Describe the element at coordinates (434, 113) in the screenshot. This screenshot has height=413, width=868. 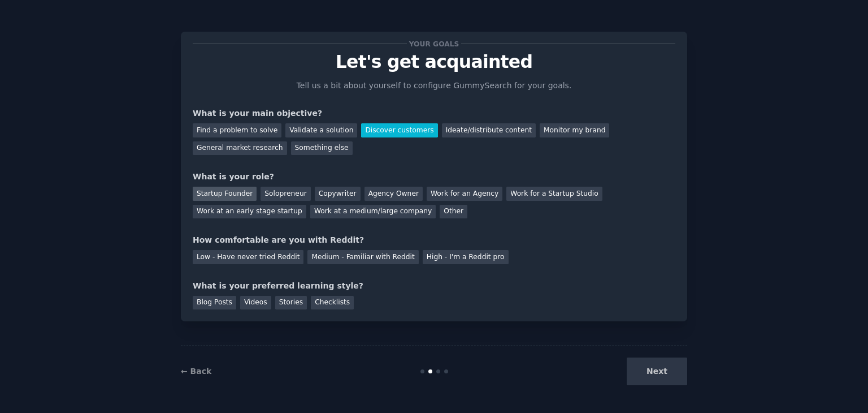
I see `div: What is your main objective?` at that location.